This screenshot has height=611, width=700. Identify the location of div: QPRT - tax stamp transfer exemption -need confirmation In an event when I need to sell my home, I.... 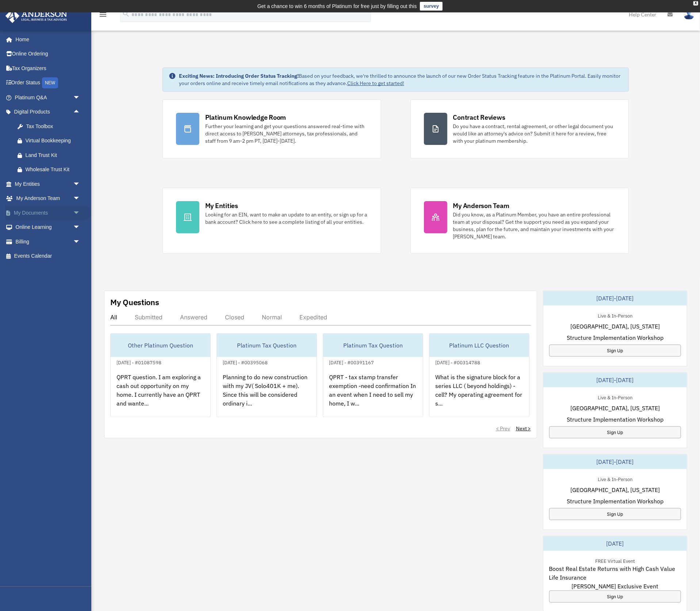
(373, 395).